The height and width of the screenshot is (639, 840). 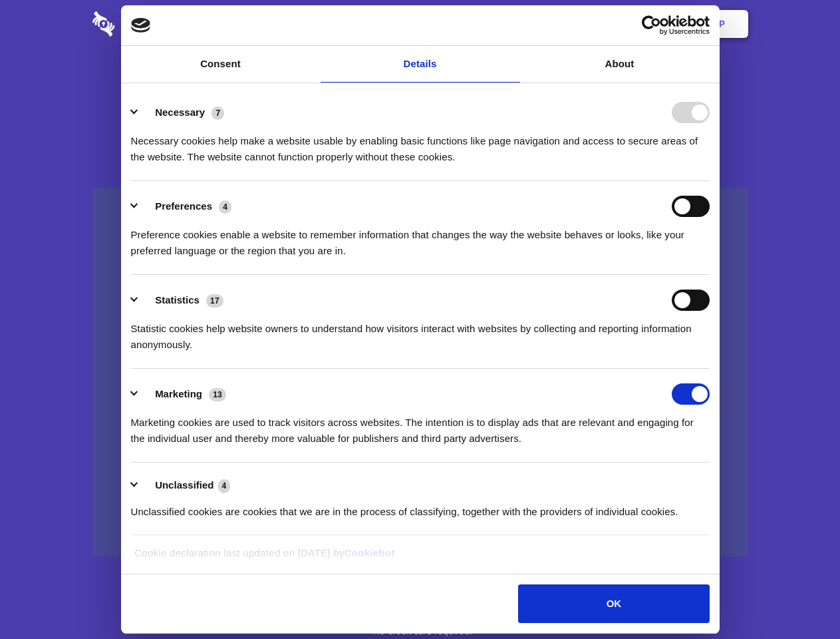 I want to click on a: Usercentrics Cookiebot - opens in a new window, so click(x=651, y=25).